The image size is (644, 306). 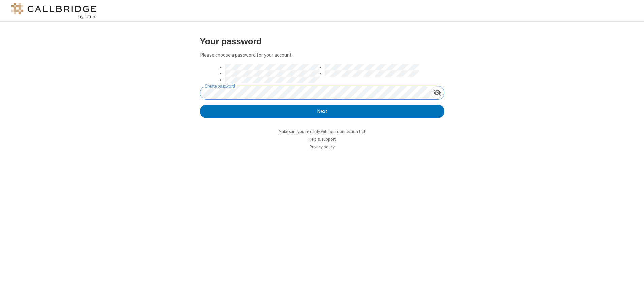 I want to click on a: Privacy policy, so click(x=322, y=147).